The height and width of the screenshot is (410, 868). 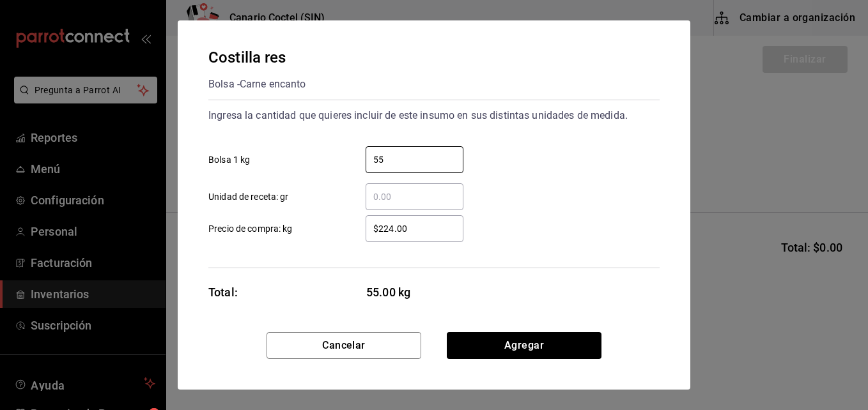 I want to click on button: Cancelar, so click(x=344, y=345).